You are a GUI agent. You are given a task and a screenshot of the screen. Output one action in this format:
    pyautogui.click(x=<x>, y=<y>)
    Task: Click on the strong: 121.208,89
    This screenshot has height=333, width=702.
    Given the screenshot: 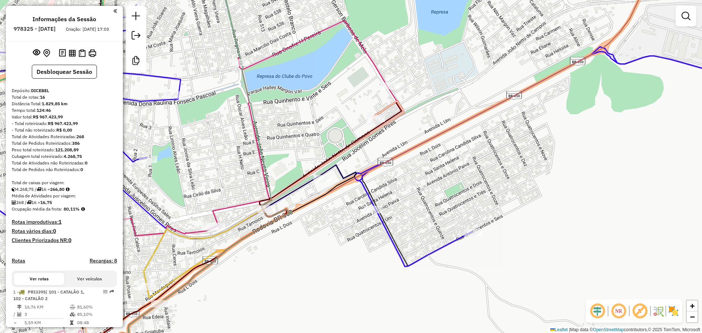 What is the action you would take?
    pyautogui.click(x=67, y=150)
    